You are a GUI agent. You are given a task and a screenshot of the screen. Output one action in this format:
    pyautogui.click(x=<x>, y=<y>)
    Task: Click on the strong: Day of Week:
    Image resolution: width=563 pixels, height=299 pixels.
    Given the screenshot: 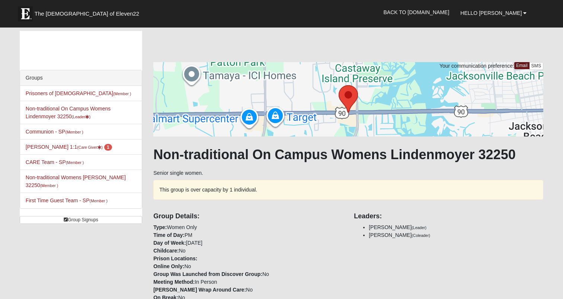 What is the action you would take?
    pyautogui.click(x=170, y=243)
    